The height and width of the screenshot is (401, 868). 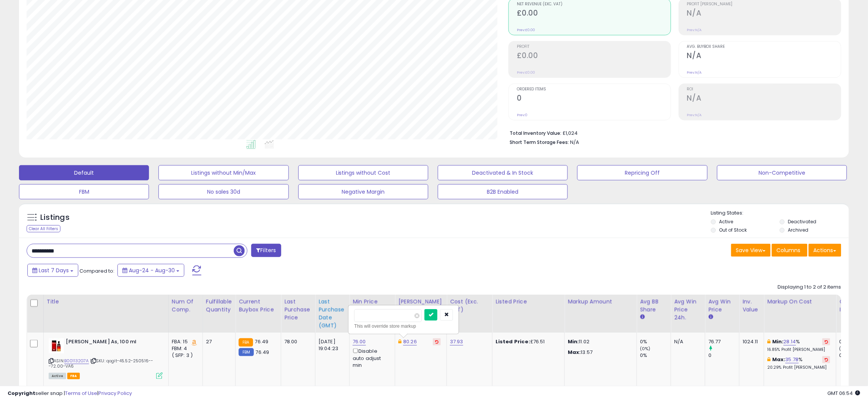 I want to click on button: Non-Competitive, so click(x=782, y=173).